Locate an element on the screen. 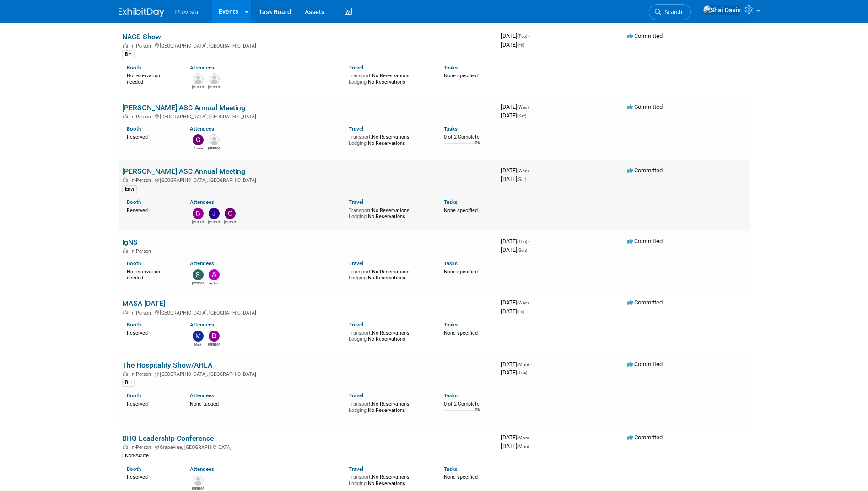 This screenshot has width=868, height=491. span: Provista is located at coordinates (187, 12).